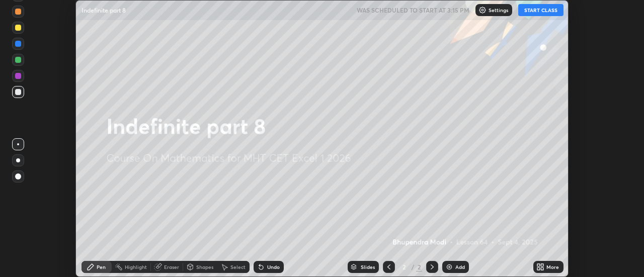  Describe the element at coordinates (413, 10) in the screenshot. I see `h5: WAS SCHEDULED TO START AT 3:15 PM` at that location.